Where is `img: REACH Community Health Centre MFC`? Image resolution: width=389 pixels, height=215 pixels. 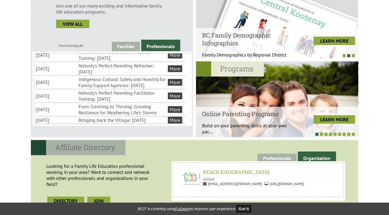
img: REACH Community Health Centre MFC is located at coordinates (204, 178).